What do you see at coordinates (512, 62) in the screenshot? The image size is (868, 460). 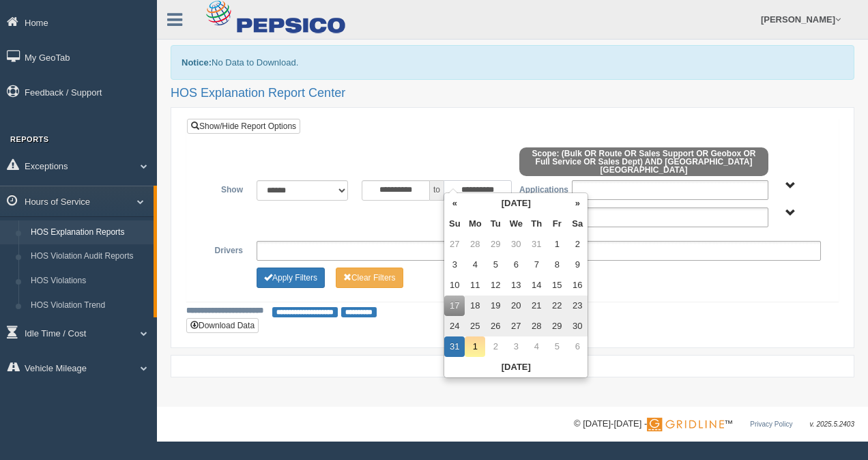 I see `div: No Data to Download.` at bounding box center [512, 62].